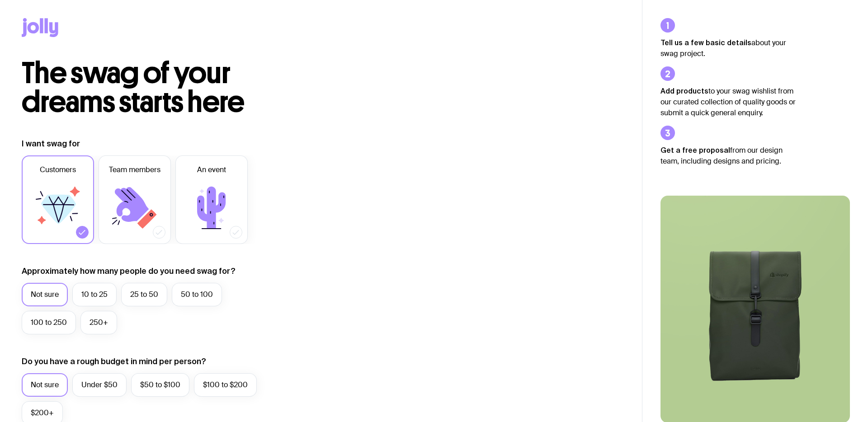  Describe the element at coordinates (144, 295) in the screenshot. I see `label: 25 to 50` at that location.